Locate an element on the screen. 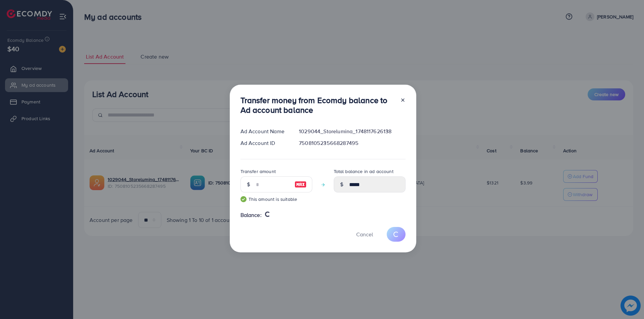  div: 1029044_Storelumina_1748117626138 is located at coordinates (352, 131).